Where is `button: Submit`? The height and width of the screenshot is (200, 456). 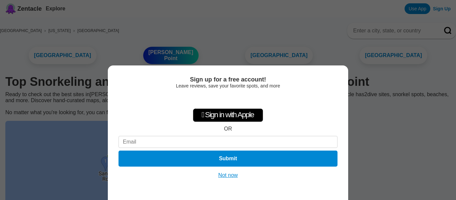
button: Submit is located at coordinates (228, 159).